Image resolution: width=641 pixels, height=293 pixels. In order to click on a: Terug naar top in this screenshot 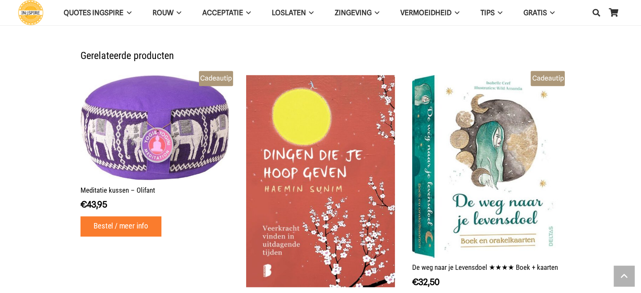, I will do `click(624, 276)`.